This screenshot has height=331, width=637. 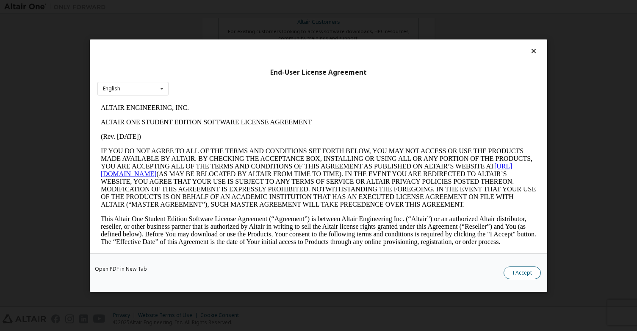 I want to click on div: English, so click(x=111, y=89).